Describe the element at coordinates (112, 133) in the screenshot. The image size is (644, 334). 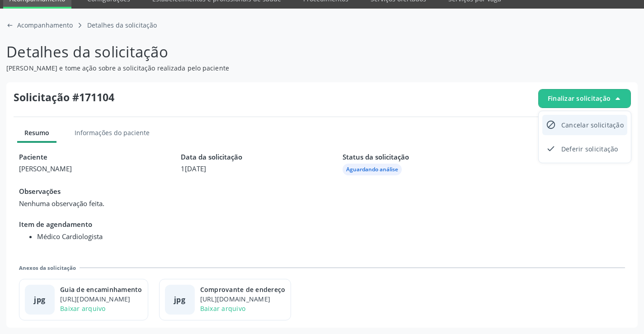
I see `div: Informações do paciente` at that location.